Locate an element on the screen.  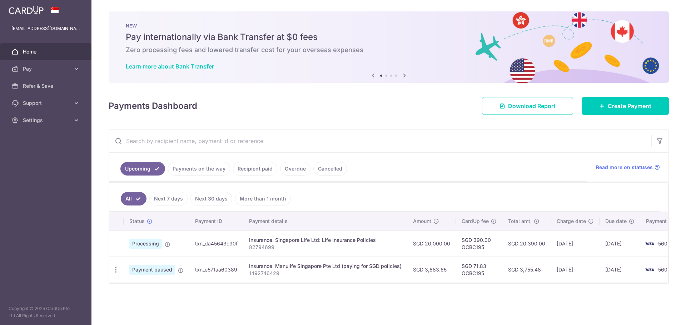
p: 82794699 is located at coordinates (325, 247).